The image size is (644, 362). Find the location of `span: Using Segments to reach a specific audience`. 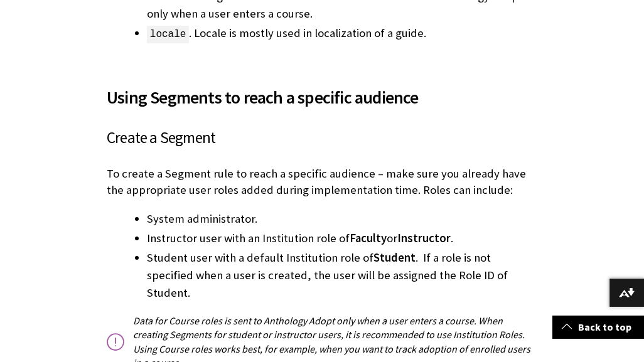

span: Using Segments to reach a specific audience is located at coordinates (322, 97).